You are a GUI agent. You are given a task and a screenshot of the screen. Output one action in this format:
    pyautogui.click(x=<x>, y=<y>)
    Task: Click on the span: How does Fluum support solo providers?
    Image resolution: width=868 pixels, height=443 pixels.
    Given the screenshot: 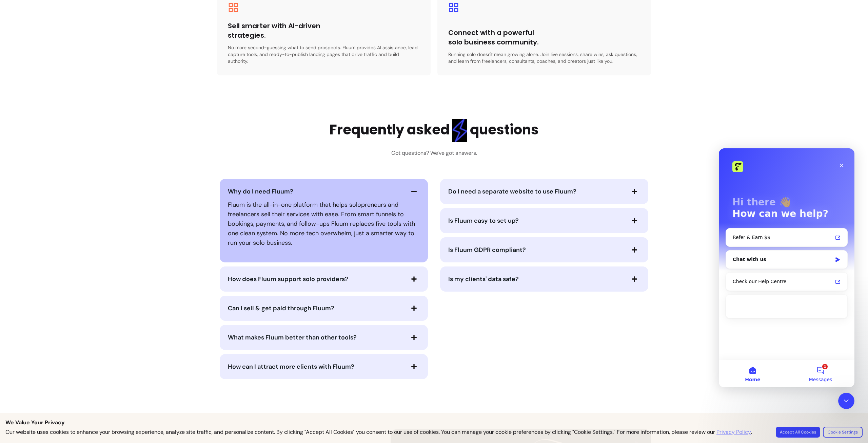 What is the action you would take?
    pyautogui.click(x=288, y=279)
    